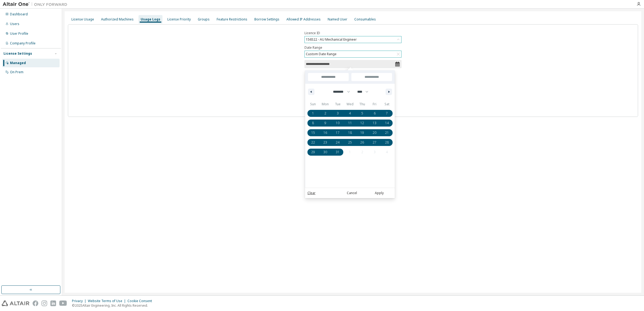  Describe the element at coordinates (313, 123) in the screenshot. I see `button: 8` at that location.